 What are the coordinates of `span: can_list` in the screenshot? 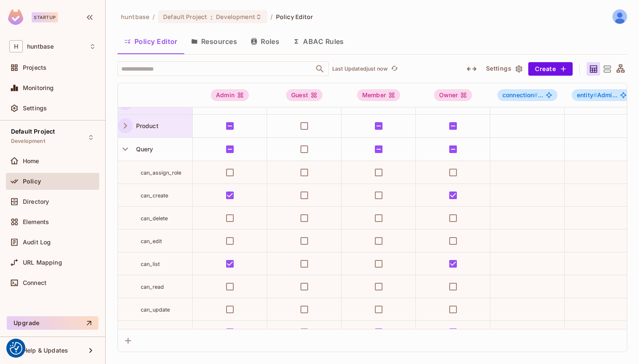 It's located at (150, 264).